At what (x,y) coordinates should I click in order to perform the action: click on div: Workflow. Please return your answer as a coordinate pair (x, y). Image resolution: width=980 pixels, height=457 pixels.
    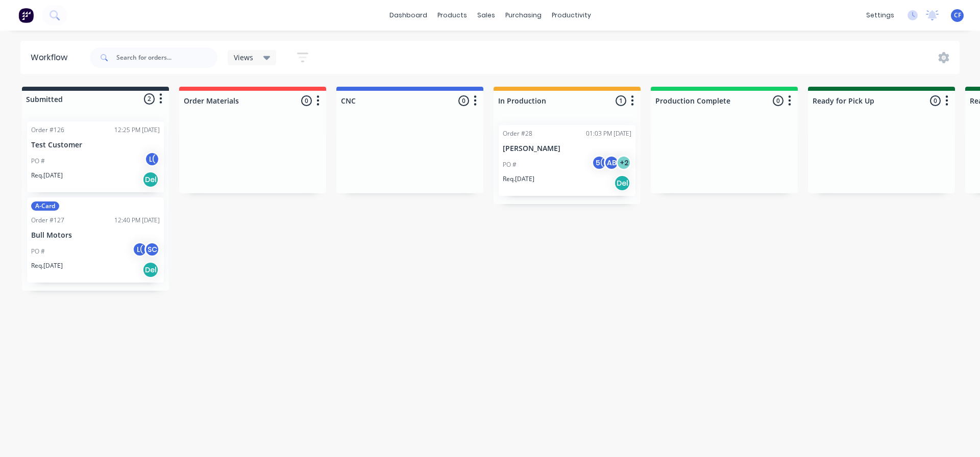
    Looking at the image, I should click on (52, 58).